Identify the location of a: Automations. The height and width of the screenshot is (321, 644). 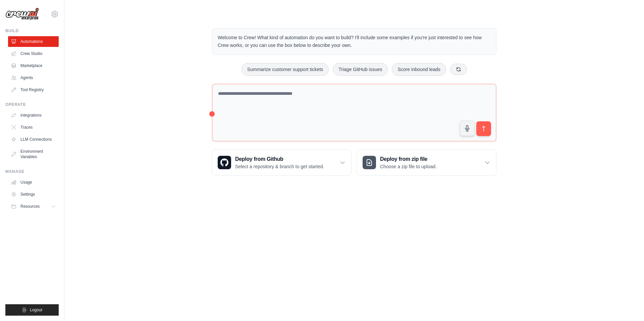
(33, 42).